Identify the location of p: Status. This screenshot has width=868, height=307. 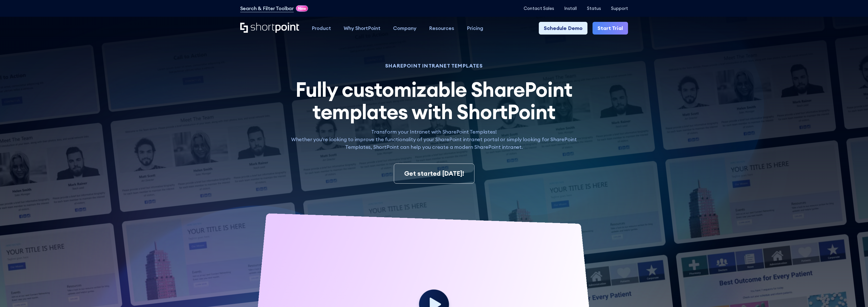
(594, 8).